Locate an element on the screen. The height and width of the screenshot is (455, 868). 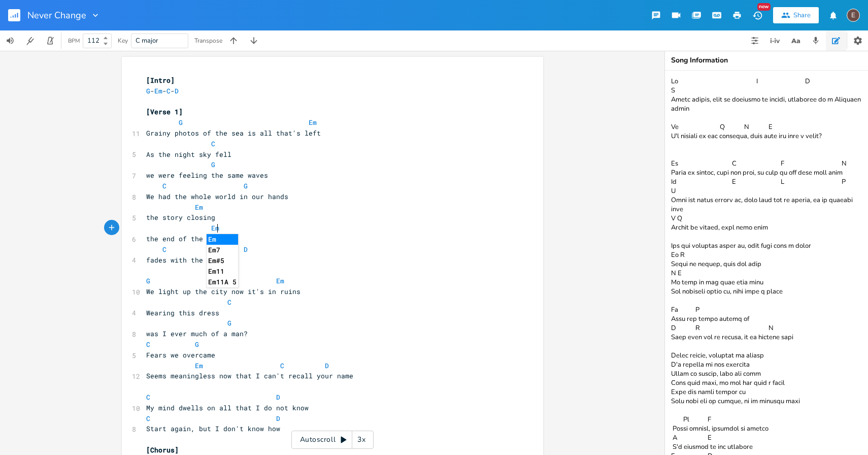
button: E is located at coordinates (854, 16).